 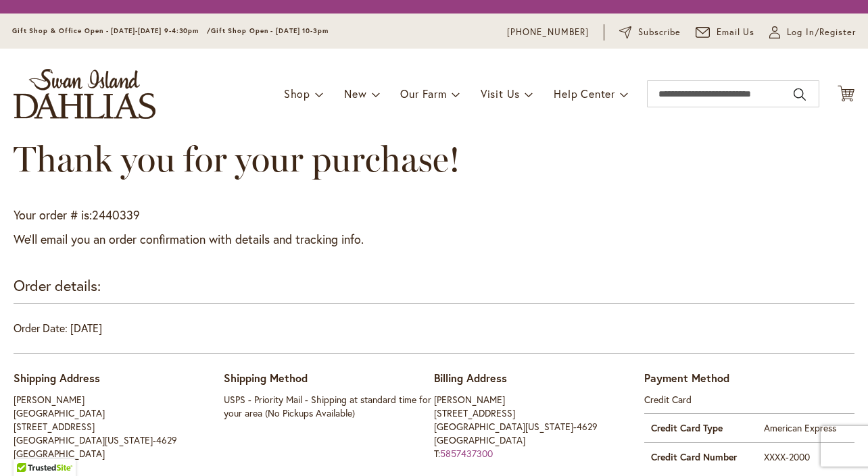 What do you see at coordinates (725, 33) in the screenshot?
I see `a: Email Us` at bounding box center [725, 33].